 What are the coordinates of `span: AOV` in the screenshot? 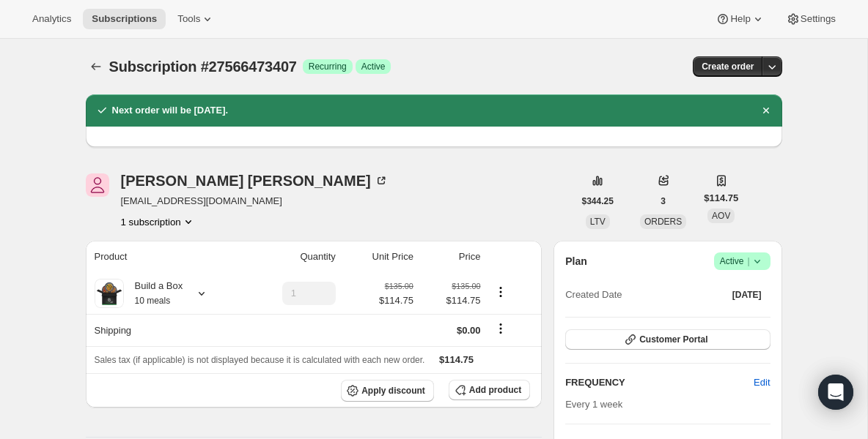 It's located at (721, 216).